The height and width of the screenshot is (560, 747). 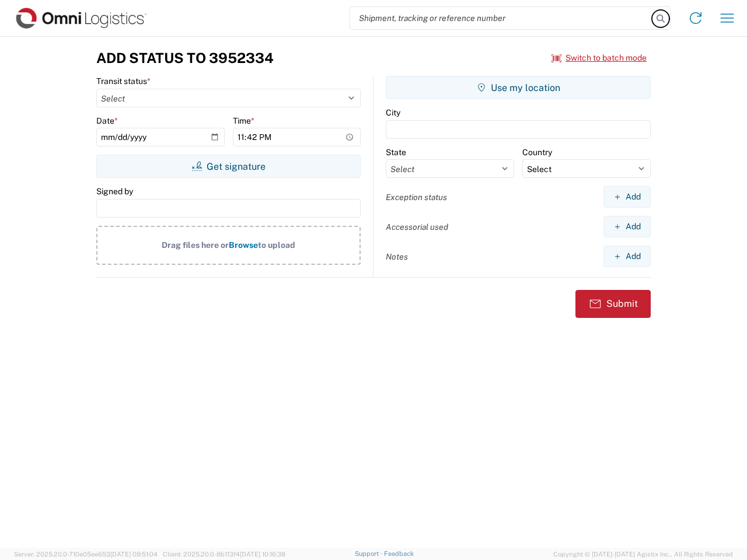 What do you see at coordinates (243, 121) in the screenshot?
I see `label: Time` at bounding box center [243, 121].